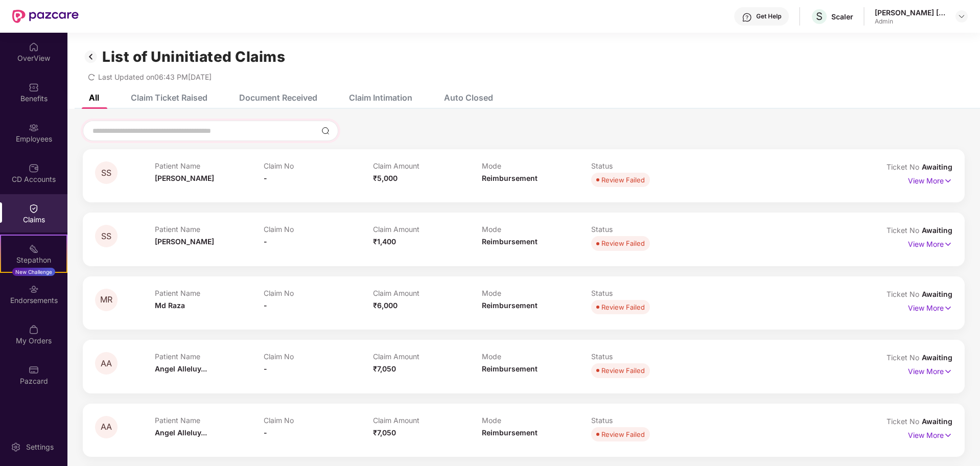 Image resolution: width=980 pixels, height=466 pixels. I want to click on div: Auto Closed, so click(468, 98).